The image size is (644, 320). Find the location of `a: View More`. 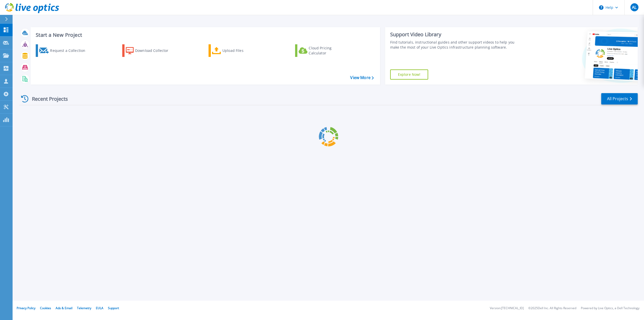

a: View More is located at coordinates (362, 77).